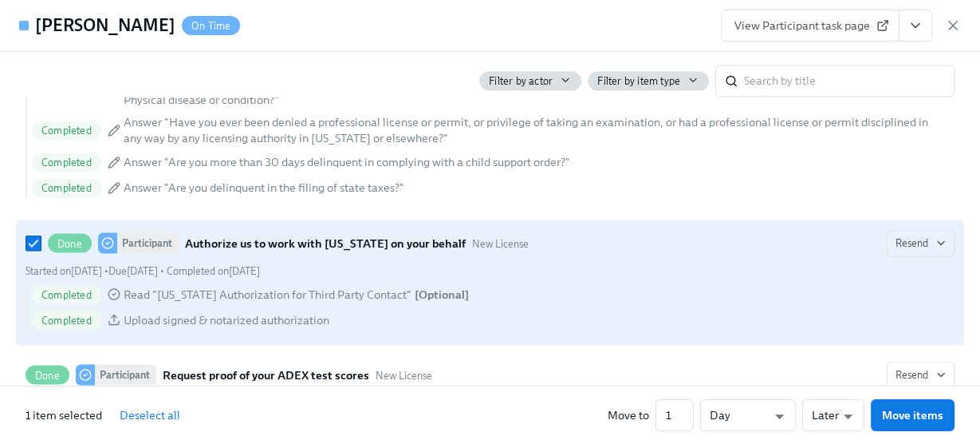 This screenshot has width=980, height=444. I want to click on span: View Participant task page, so click(811, 26).